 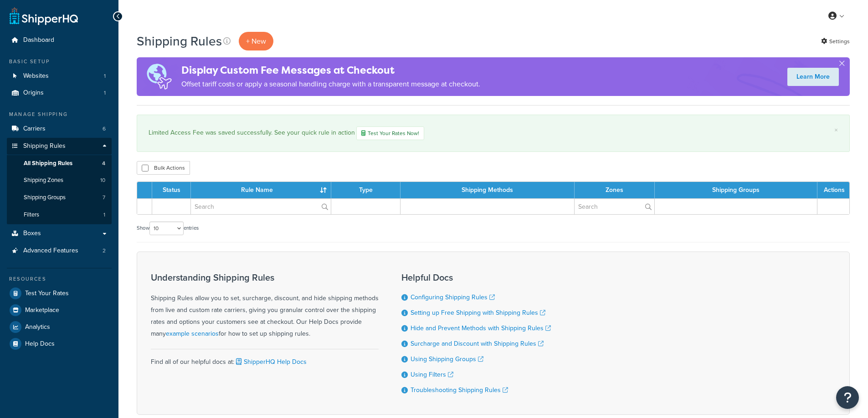 What do you see at coordinates (59, 76) in the screenshot?
I see `a: Websites 1` at bounding box center [59, 76].